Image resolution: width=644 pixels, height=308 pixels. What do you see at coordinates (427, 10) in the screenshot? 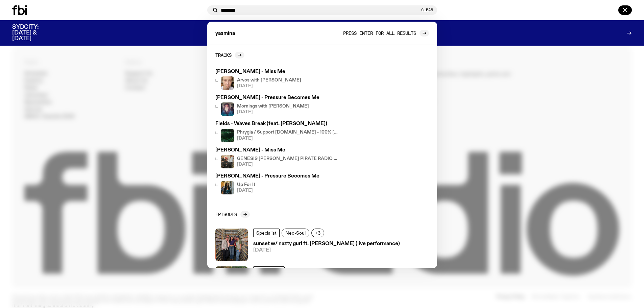
I see `button: Clear` at bounding box center [427, 10].